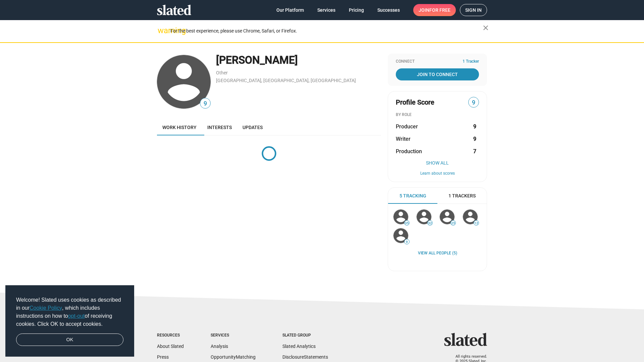 This screenshot has width=644, height=362. I want to click on span: Successes, so click(388, 10).